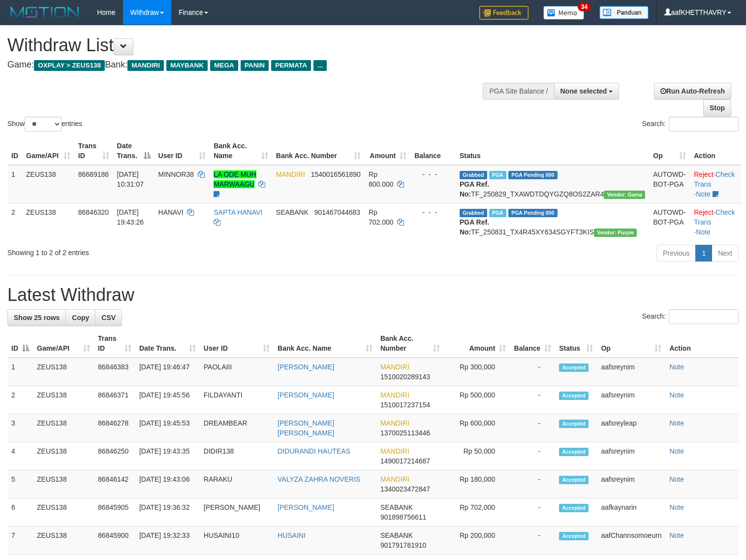 Image resolution: width=746 pixels, height=560 pixels. I want to click on span: Vendor URL: https://trx4.1velocity.biz, so click(616, 232).